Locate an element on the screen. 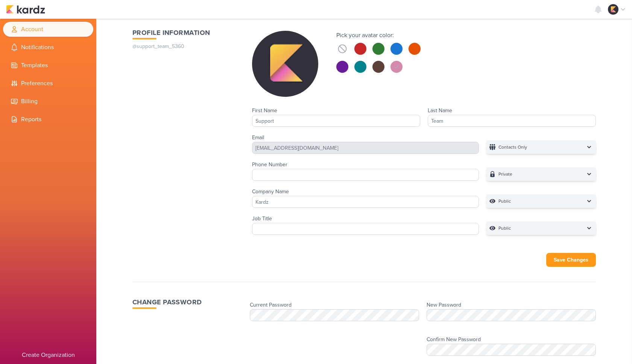 The image size is (632, 364). button: Save Changes is located at coordinates (571, 260).